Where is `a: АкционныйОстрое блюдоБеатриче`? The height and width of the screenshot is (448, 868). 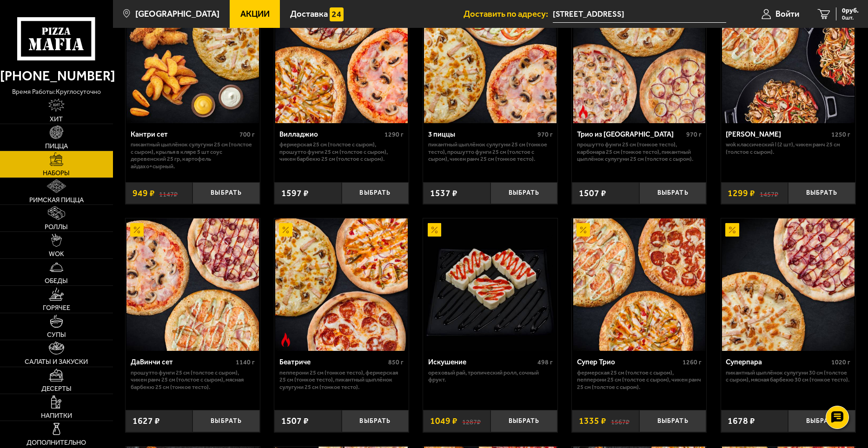
a: АкционныйОстрое блюдоБеатриче is located at coordinates (341, 285).